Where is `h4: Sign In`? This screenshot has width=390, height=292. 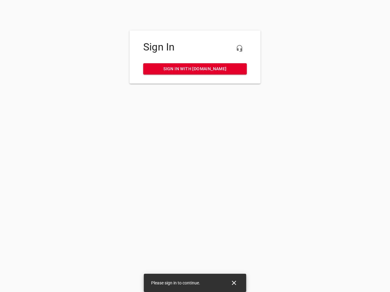 h4: Sign In is located at coordinates (195, 47).